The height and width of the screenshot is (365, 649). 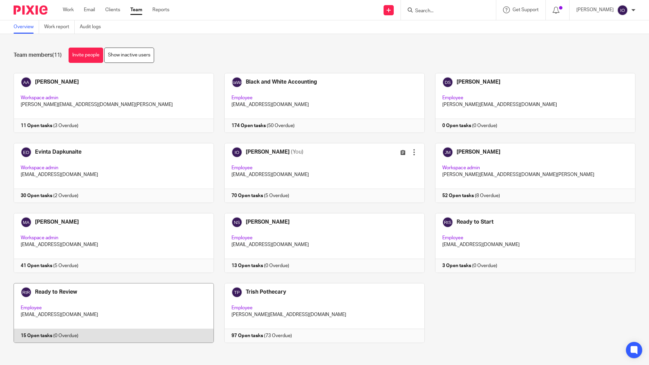 What do you see at coordinates (57, 55) in the screenshot?
I see `span: (11)` at bounding box center [57, 55].